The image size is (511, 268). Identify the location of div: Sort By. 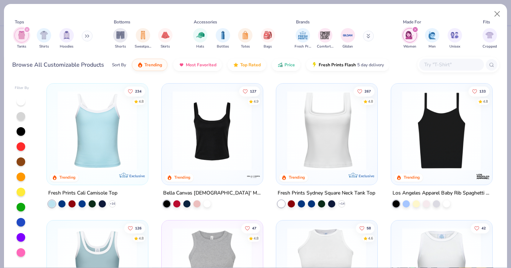
(119, 65).